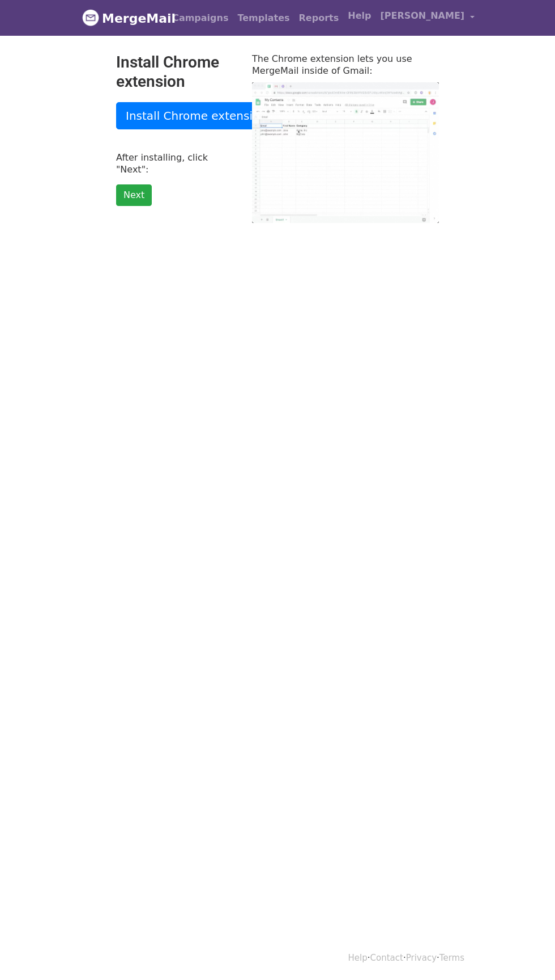 Image resolution: width=555 pixels, height=980 pixels. What do you see at coordinates (91, 18) in the screenshot?
I see `img: MergeMail logo` at bounding box center [91, 18].